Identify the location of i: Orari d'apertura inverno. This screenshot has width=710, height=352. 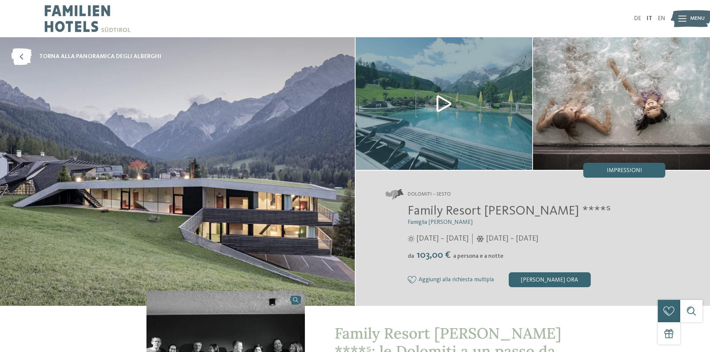
(480, 239).